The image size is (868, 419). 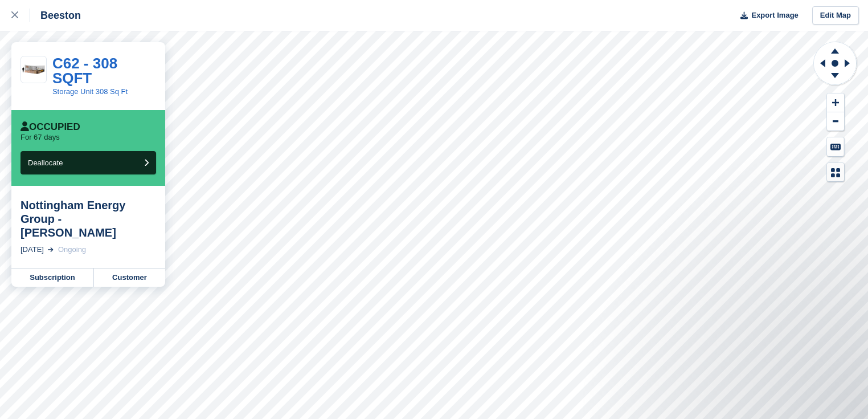 What do you see at coordinates (55, 15) in the screenshot?
I see `div: Beeston` at bounding box center [55, 15].